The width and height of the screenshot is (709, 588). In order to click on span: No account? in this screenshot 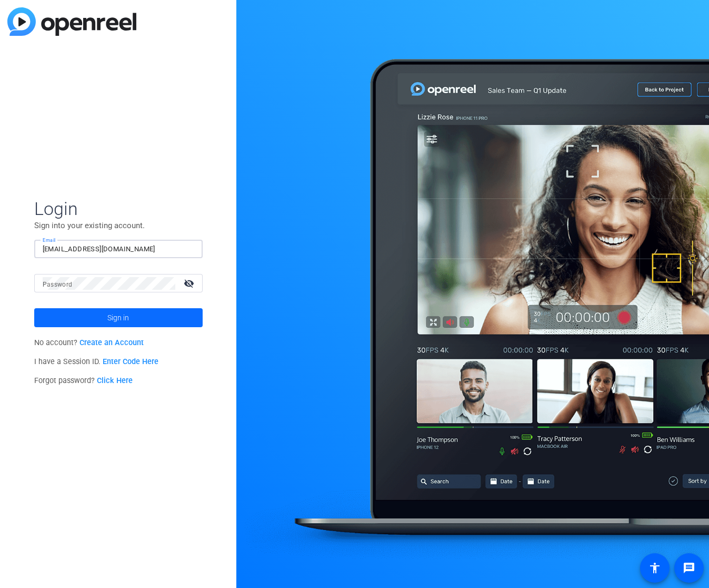, I will do `click(89, 342)`.